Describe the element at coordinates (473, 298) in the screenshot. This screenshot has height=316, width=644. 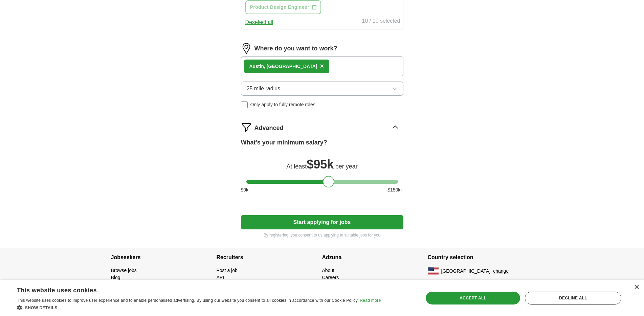
I see `div: Accept all` at that location.